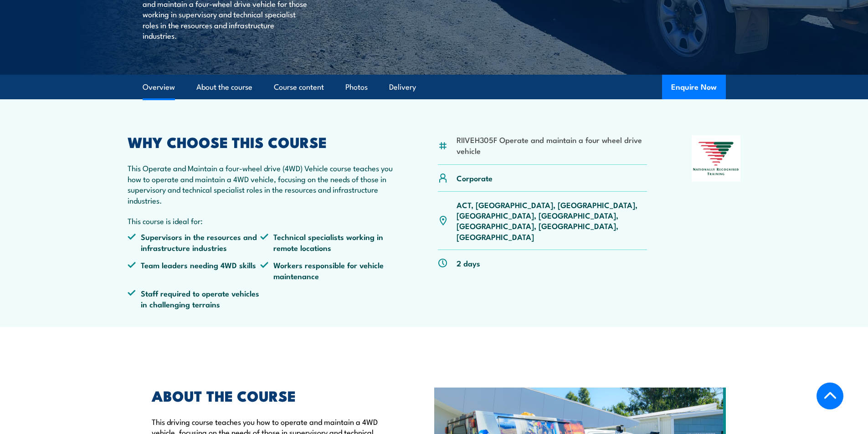 This screenshot has height=434, width=868. I want to click on p: This course is ideal for:, so click(261, 221).